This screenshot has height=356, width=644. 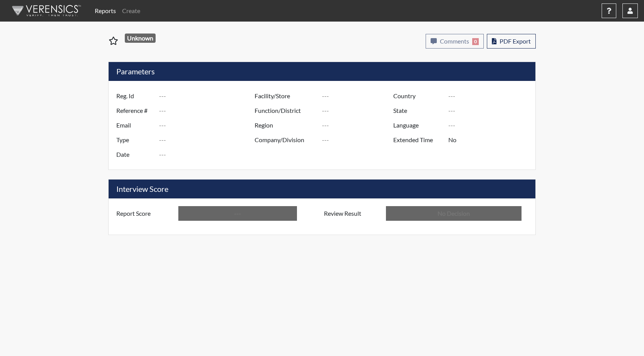 What do you see at coordinates (285, 96) in the screenshot?
I see `label: Facility/Store` at bounding box center [285, 96].